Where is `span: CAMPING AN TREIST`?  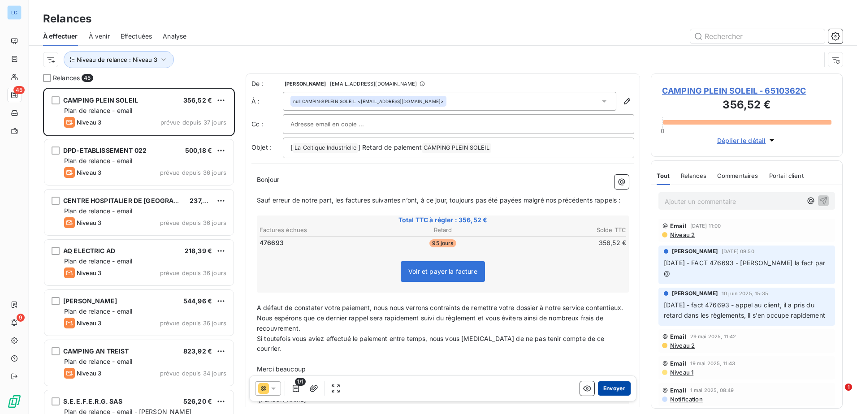
span: CAMPING AN TREIST is located at coordinates (96, 351).